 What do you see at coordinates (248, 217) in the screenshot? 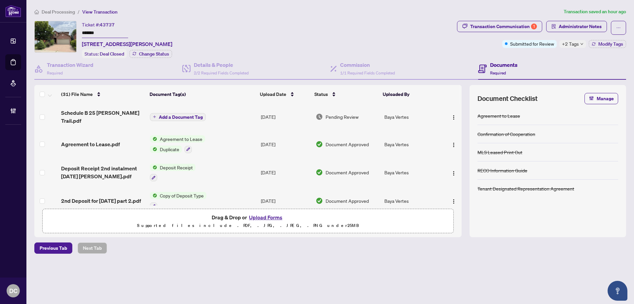
I see `span: Drag & Drop or` at bounding box center [248, 217].